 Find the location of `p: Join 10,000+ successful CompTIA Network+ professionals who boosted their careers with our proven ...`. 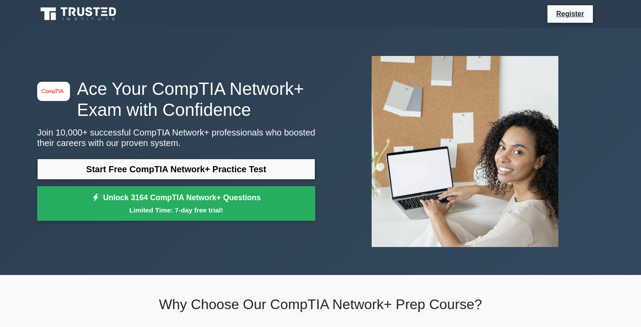

p: Join 10,000+ successful CompTIA Network+ professionals who boosted their careers with our proven ... is located at coordinates (176, 138).